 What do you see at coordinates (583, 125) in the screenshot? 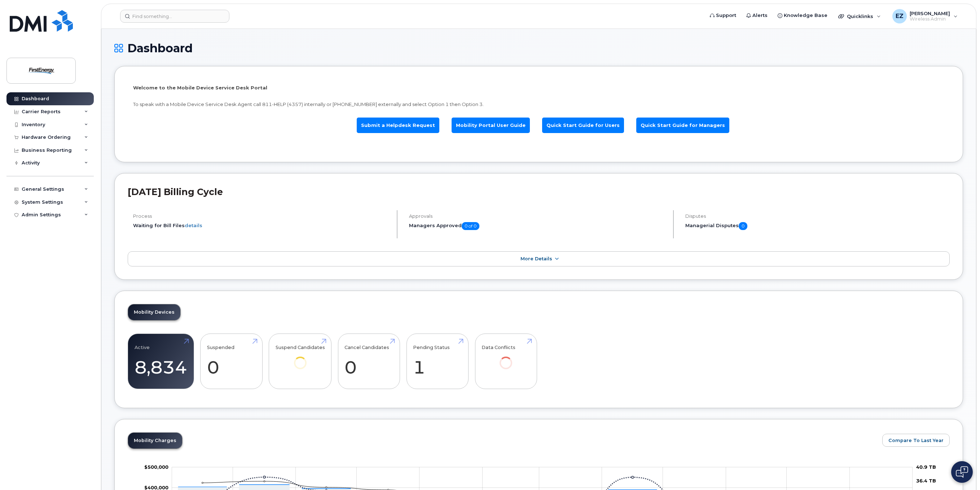
I see `a: Quick Start Guide for Users` at bounding box center [583, 125].